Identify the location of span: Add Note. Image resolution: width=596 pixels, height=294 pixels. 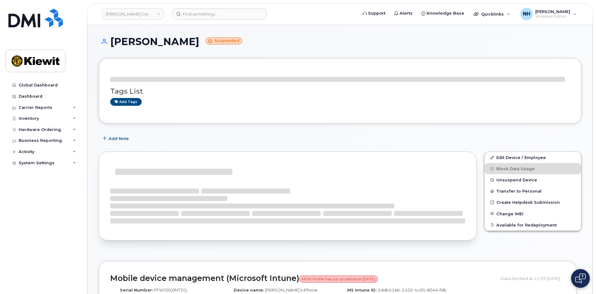
(119, 139).